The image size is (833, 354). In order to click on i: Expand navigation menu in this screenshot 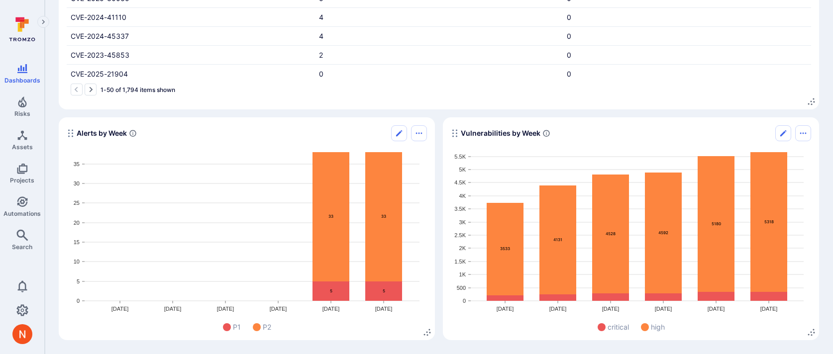, I will do `click(43, 22)`.